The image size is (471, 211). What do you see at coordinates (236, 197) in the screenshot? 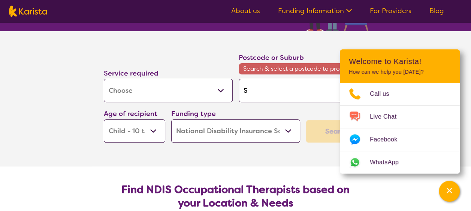
I see `h2: Find NDIS Occupational Therapists based on your Location & Needs` at bounding box center [236, 197].